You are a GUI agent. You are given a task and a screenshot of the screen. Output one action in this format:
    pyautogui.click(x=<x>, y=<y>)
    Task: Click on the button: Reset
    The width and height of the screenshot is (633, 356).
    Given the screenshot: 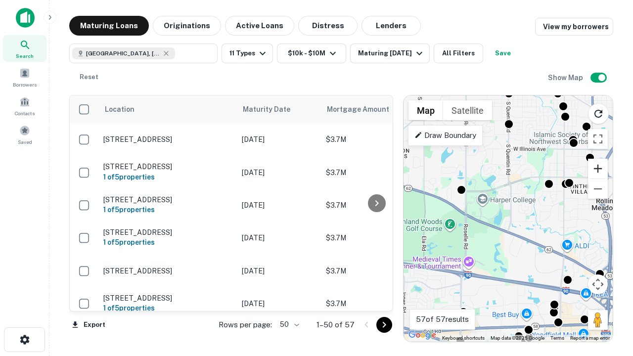 What is the action you would take?
    pyautogui.click(x=89, y=77)
    